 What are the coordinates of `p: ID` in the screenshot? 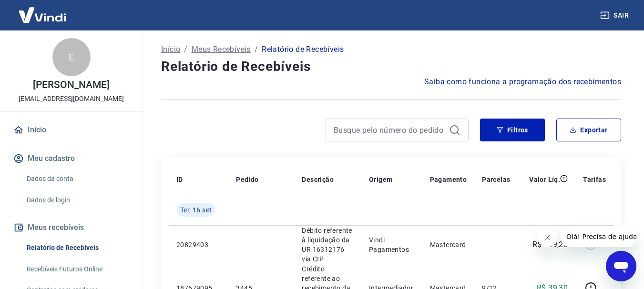 It's located at (179, 179).